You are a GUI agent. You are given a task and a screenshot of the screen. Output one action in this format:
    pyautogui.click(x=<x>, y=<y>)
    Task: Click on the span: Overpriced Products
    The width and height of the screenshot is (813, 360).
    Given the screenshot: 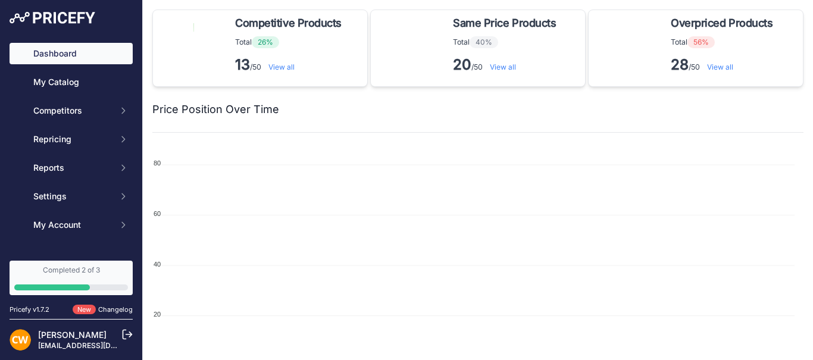 What is the action you would take?
    pyautogui.click(x=721, y=23)
    